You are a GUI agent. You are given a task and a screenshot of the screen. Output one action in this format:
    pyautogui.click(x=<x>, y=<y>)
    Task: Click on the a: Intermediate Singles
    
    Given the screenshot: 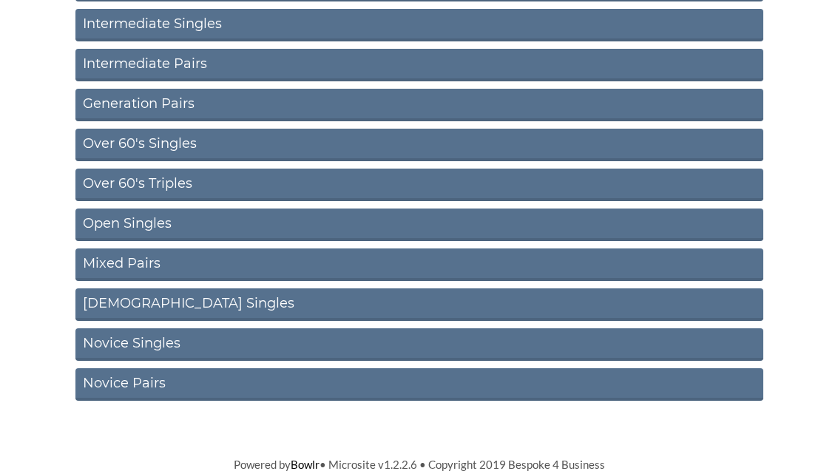 What is the action you would take?
    pyautogui.click(x=419, y=25)
    